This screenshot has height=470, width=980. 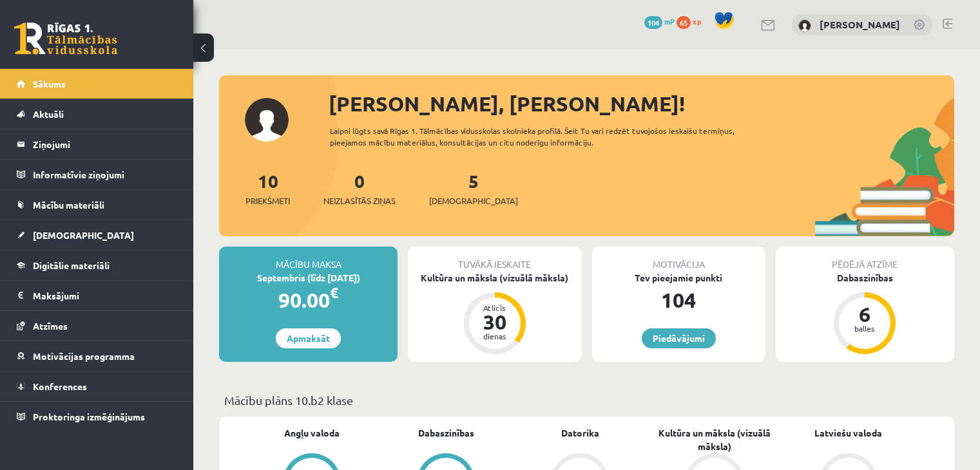 What do you see at coordinates (97, 114) in the screenshot?
I see `a: Aktuāli` at bounding box center [97, 114].